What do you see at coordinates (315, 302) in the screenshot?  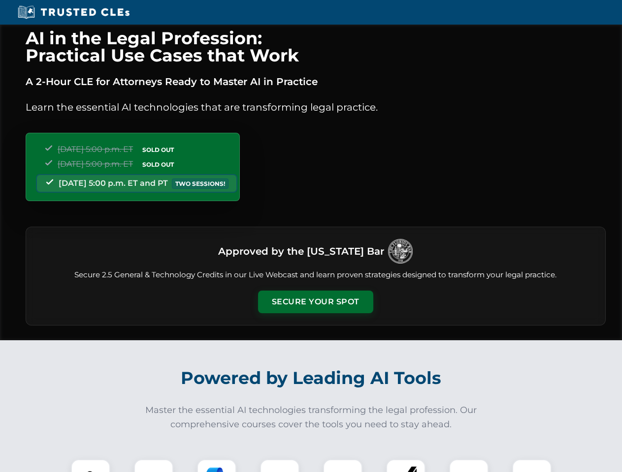 I see `button: Secure Your Spot` at bounding box center [315, 302].